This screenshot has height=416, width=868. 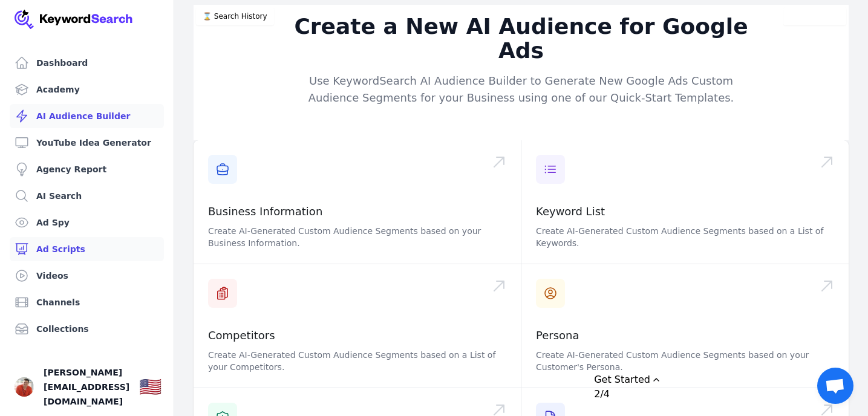 What do you see at coordinates (74, 20) in the screenshot?
I see `img: Your Company` at bounding box center [74, 20].